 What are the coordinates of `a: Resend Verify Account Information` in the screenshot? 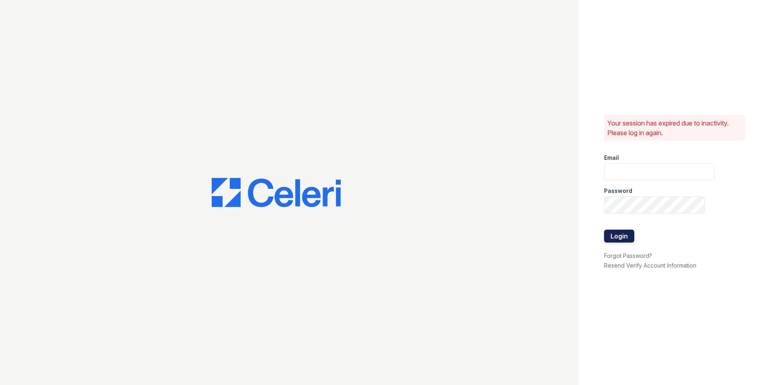 It's located at (650, 265).